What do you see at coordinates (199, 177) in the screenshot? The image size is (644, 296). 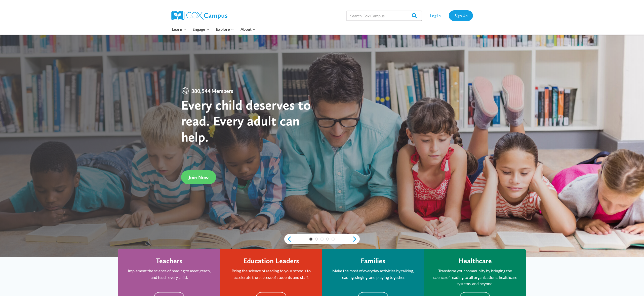 I see `span: Join Now` at bounding box center [199, 177].